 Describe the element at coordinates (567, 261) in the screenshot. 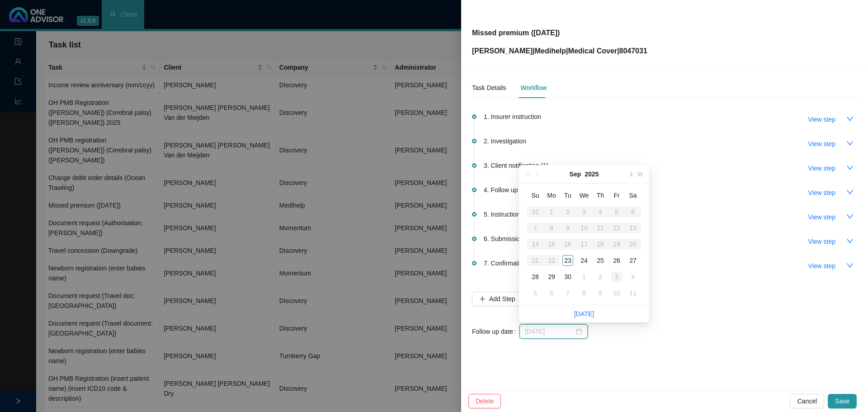

I see `div: 23` at that location.